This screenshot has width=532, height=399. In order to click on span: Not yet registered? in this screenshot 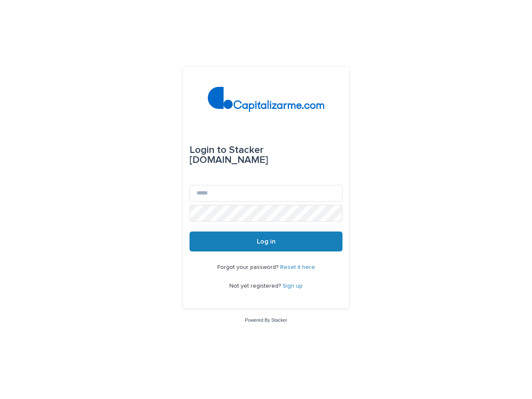, I will do `click(256, 286)`.